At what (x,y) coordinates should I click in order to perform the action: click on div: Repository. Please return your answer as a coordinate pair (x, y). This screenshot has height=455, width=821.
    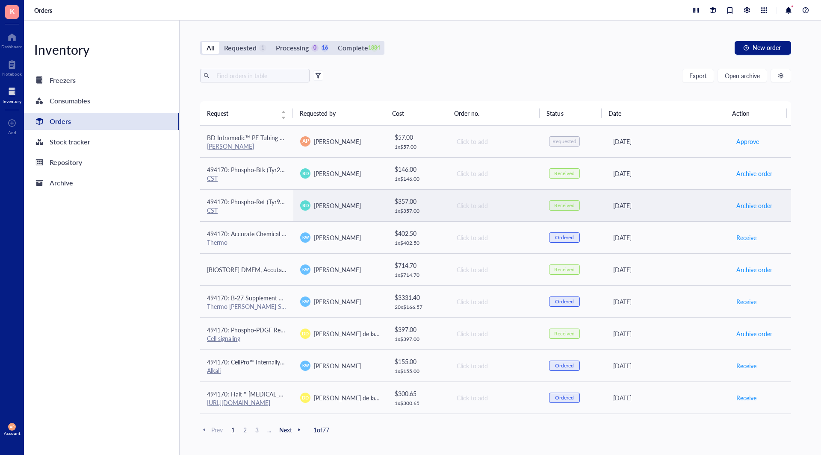
    Looking at the image, I should click on (66, 162).